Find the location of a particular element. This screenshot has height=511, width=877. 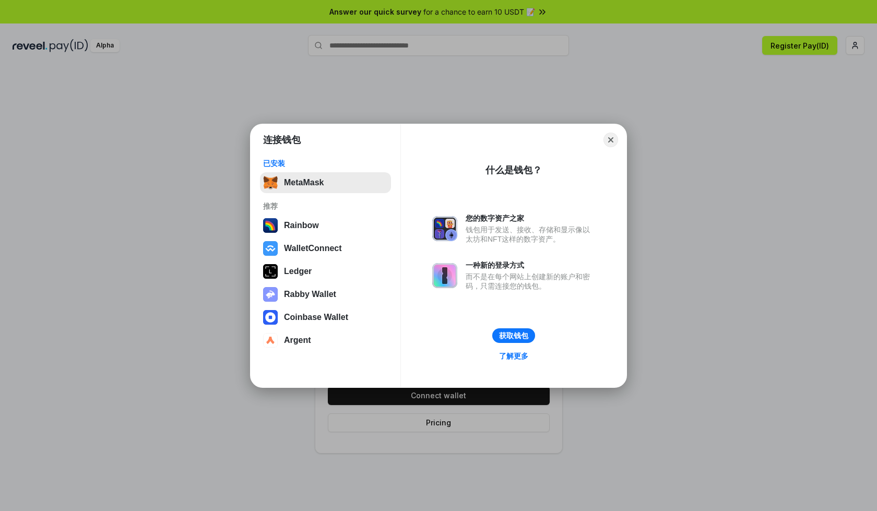

div: Ledger is located at coordinates (298, 271).